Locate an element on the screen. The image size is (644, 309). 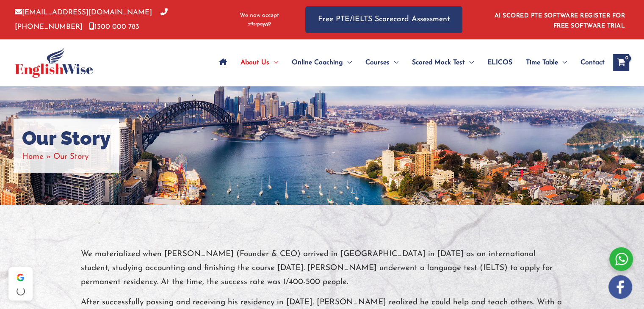
a: Online CoachingMenu Toggle is located at coordinates (322, 62).